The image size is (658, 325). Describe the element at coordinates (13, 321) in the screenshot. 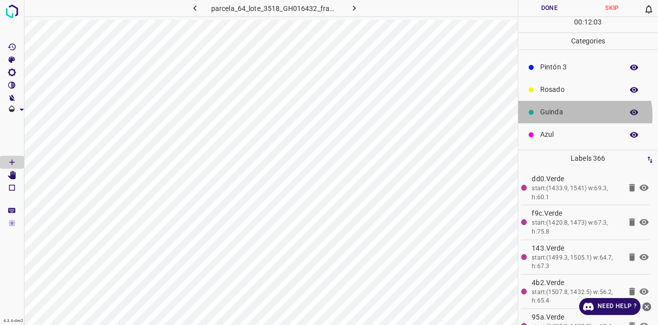

I see `div: 4.3.6-dev2` at that location.